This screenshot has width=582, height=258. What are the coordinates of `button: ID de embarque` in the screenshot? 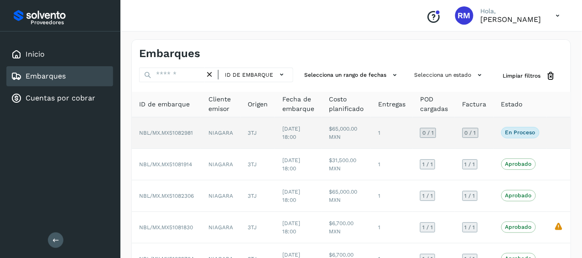 It's located at (255, 74).